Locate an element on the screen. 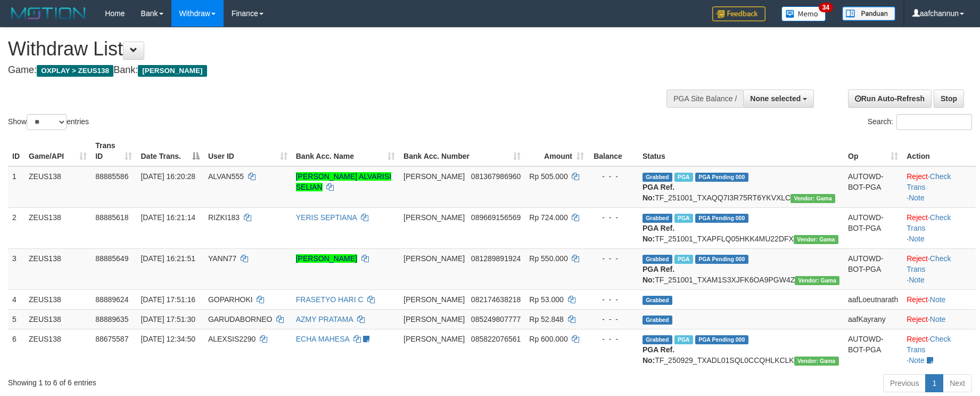 The height and width of the screenshot is (396, 980). th: Status is located at coordinates (741, 151).